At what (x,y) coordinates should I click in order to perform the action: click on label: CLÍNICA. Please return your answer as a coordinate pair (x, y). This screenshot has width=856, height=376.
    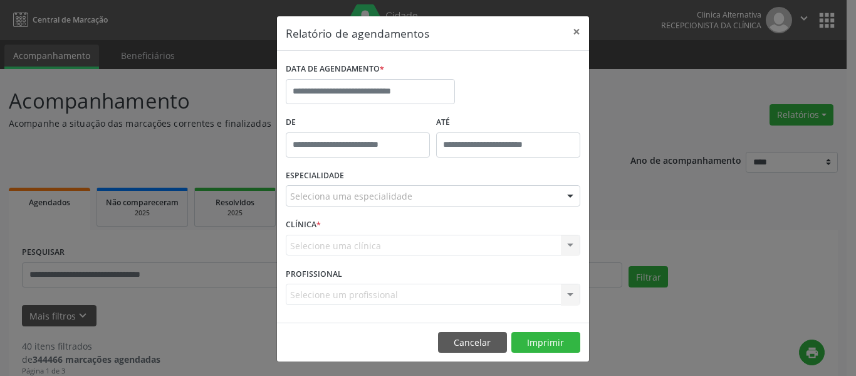
    Looking at the image, I should click on (303, 224).